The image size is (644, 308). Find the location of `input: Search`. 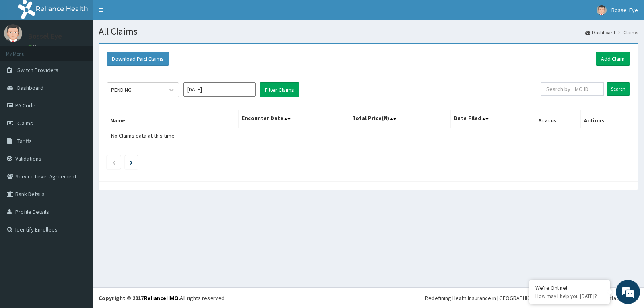

input: Search is located at coordinates (618, 89).